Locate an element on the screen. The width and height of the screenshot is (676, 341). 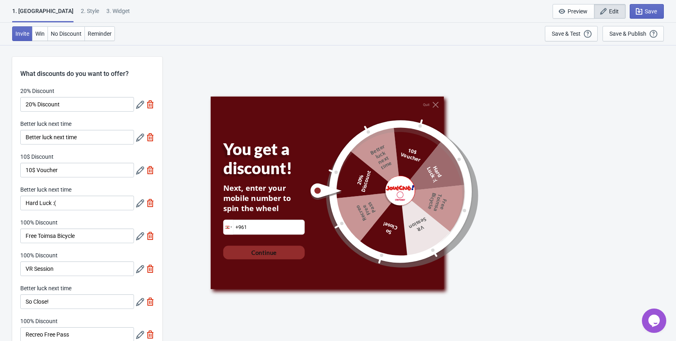
div: 3. Widget is located at coordinates (118, 14).